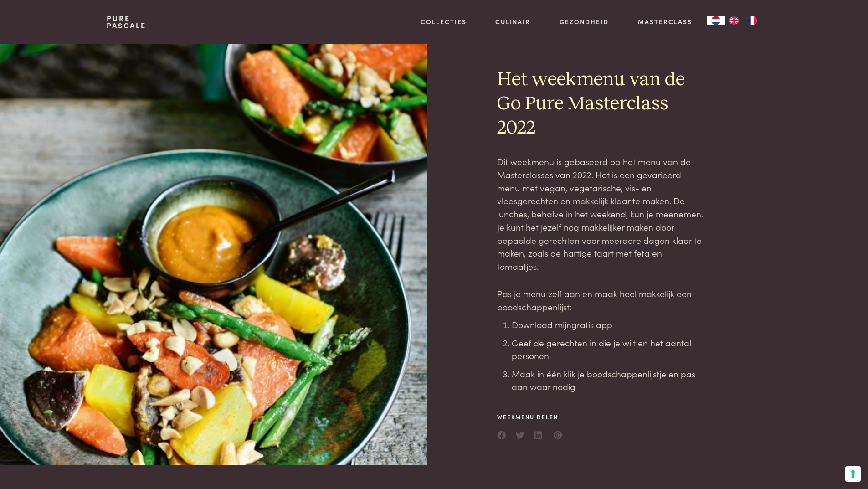  Describe the element at coordinates (853, 474) in the screenshot. I see `button: Uw voorkeuren voor toestemming voor trackingtechnologieën` at that location.